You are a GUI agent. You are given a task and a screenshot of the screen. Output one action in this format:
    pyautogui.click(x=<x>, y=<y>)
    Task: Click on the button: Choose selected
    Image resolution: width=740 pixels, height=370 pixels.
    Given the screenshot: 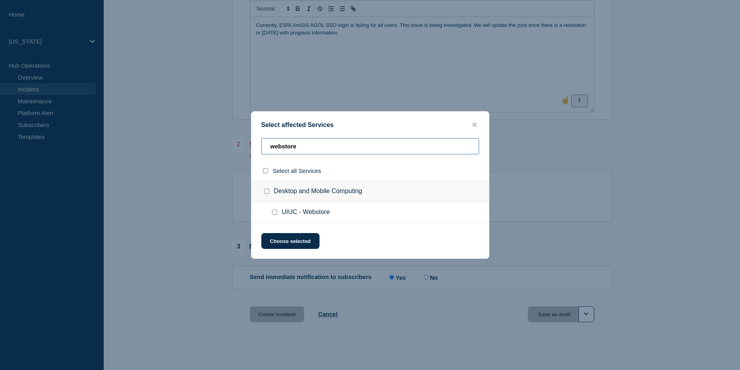 What is the action you would take?
    pyautogui.click(x=290, y=241)
    